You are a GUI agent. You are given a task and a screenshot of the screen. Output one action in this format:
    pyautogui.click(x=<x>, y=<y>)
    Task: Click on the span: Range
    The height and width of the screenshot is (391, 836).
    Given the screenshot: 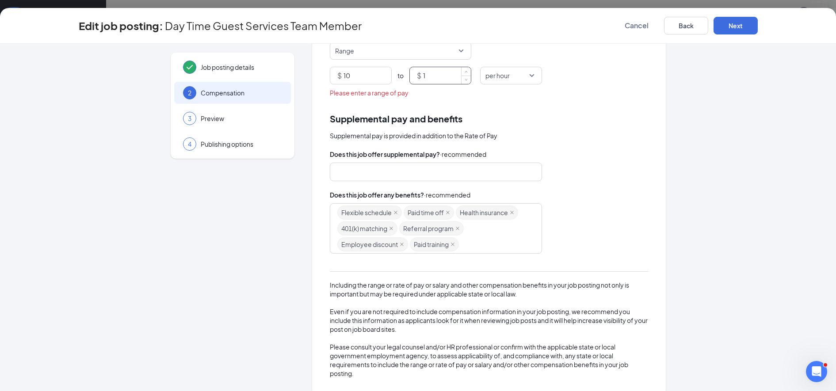 What is the action you would take?
    pyautogui.click(x=344, y=51)
    